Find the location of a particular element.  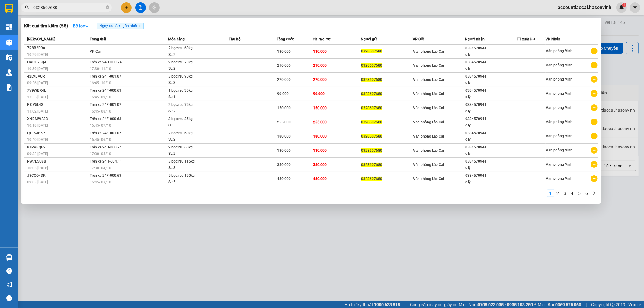

li: Next Page is located at coordinates (594, 194).